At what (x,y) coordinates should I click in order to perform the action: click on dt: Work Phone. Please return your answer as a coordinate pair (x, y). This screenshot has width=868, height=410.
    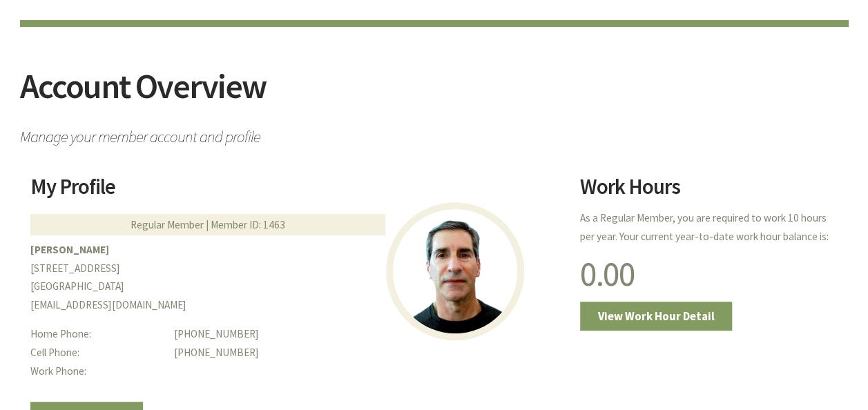
    Looking at the image, I should click on (97, 372).